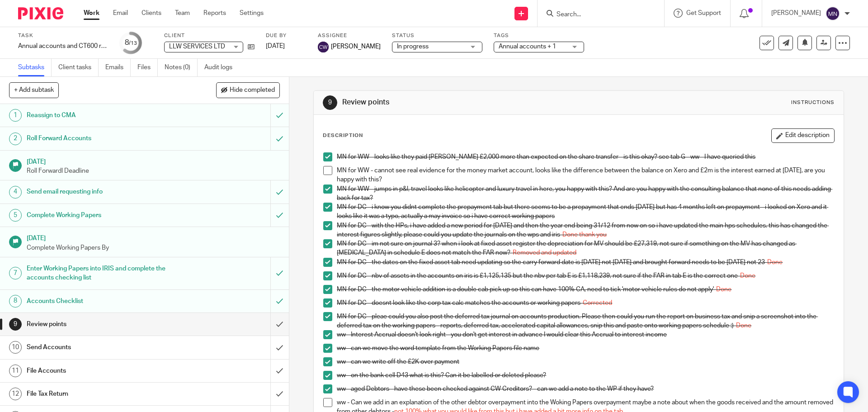 The width and height of the screenshot is (868, 412). What do you see at coordinates (118, 67) in the screenshot?
I see `a: Emails` at bounding box center [118, 67].